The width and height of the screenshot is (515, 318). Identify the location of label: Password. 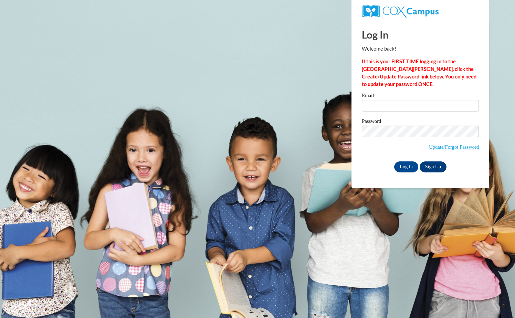
(420, 122).